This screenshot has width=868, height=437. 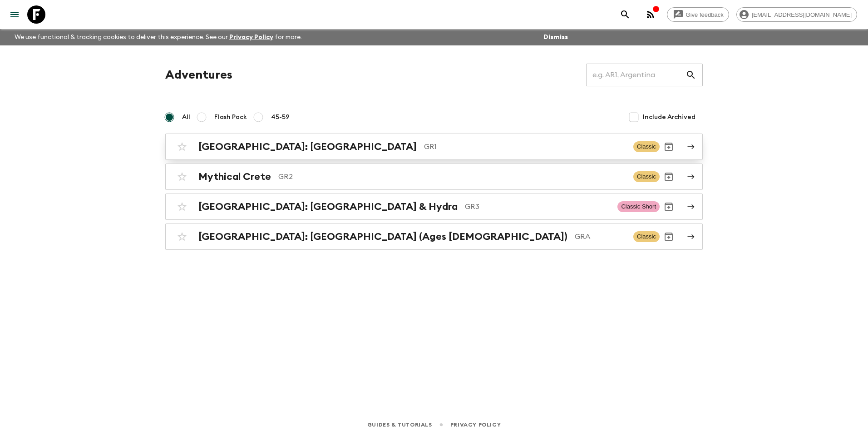 I want to click on span: All, so click(x=186, y=117).